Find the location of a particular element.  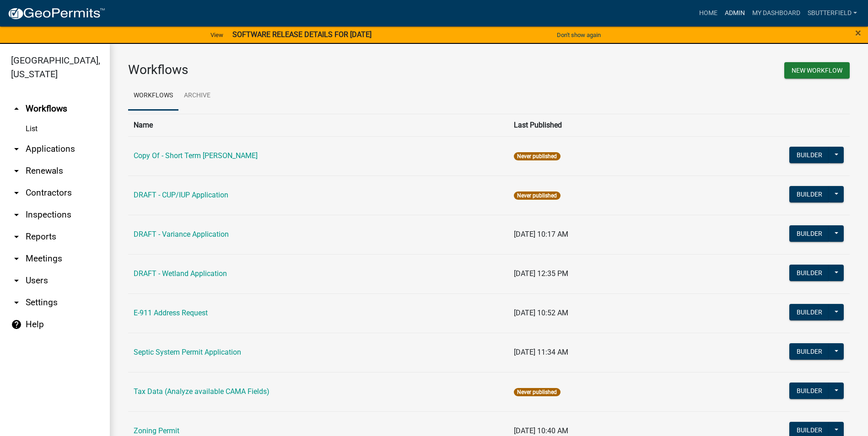

a: E-911 Address Request is located at coordinates (171, 313).